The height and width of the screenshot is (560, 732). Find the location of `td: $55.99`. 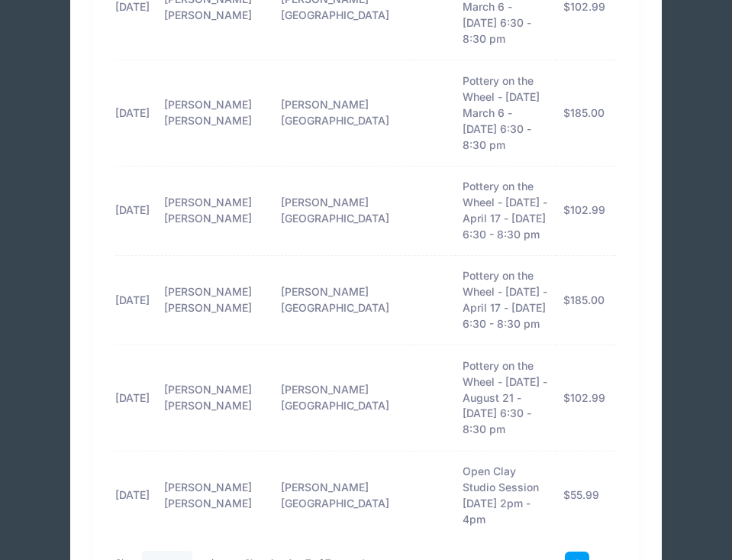

td: $55.99 is located at coordinates (585, 496).